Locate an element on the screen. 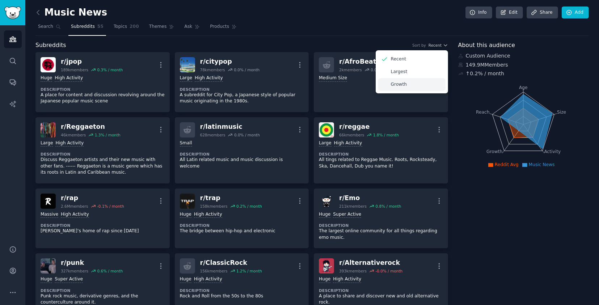 This screenshot has height=305, width=599. div: 211k members is located at coordinates (353, 206).